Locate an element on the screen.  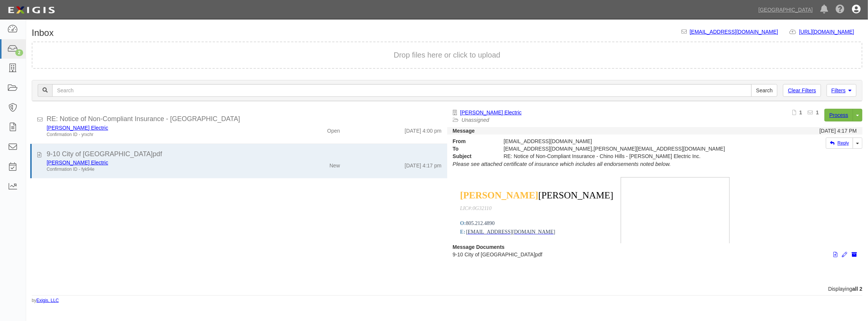
span: 805.212.4890 is located at coordinates (480, 223).